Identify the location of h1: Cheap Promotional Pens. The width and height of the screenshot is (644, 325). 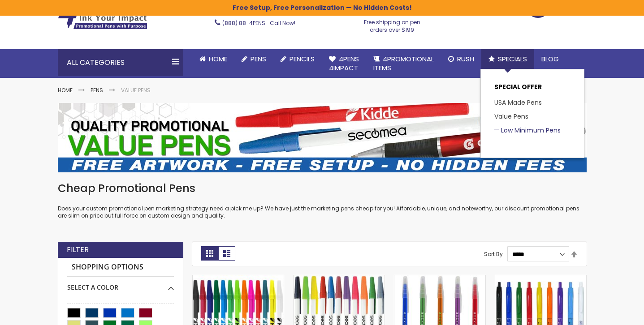
(322, 188).